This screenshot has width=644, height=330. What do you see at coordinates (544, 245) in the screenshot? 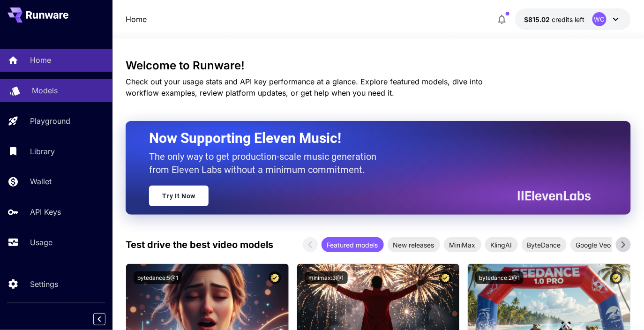
I see `div: ByteDance` at bounding box center [544, 245].